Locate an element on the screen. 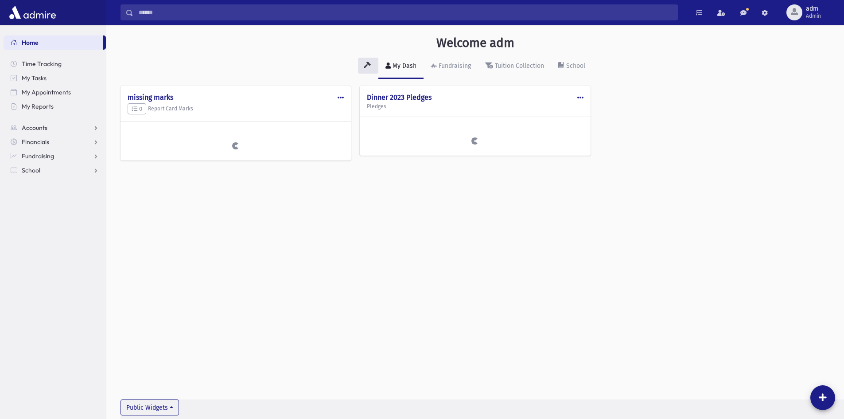 The width and height of the screenshot is (844, 419). a: Tuition Collection is located at coordinates (514, 66).